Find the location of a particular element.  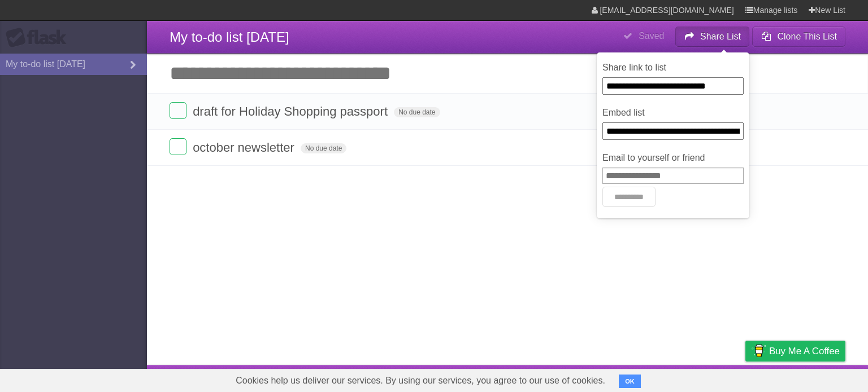

a: About is located at coordinates (607, 379).